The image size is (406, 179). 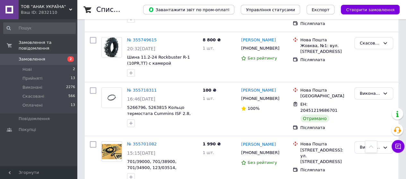 I want to click on input: Пошук, so click(x=39, y=28).